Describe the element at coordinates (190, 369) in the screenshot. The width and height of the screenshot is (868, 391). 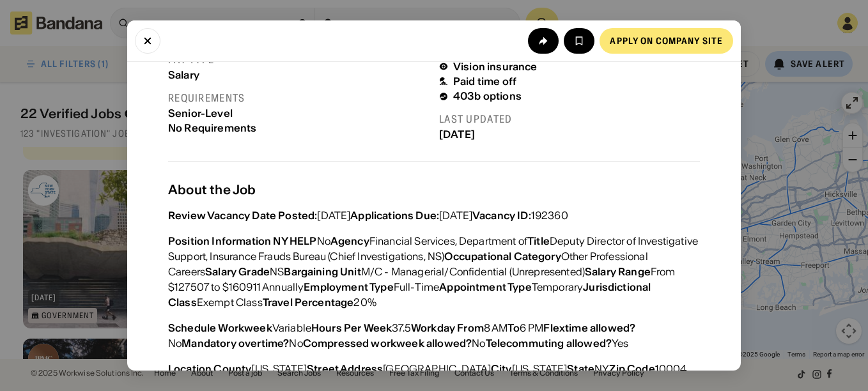
I see `div: Location` at that location.